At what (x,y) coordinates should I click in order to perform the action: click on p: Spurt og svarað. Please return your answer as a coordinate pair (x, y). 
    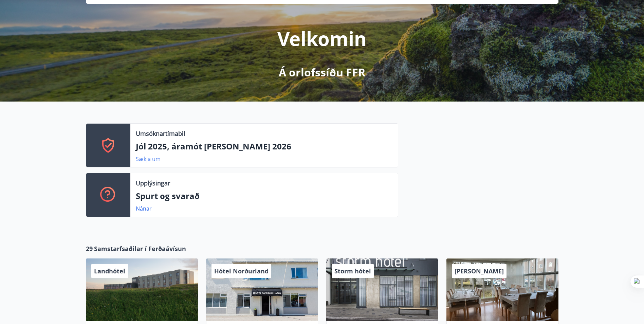
    Looking at the image, I should click on (264, 196).